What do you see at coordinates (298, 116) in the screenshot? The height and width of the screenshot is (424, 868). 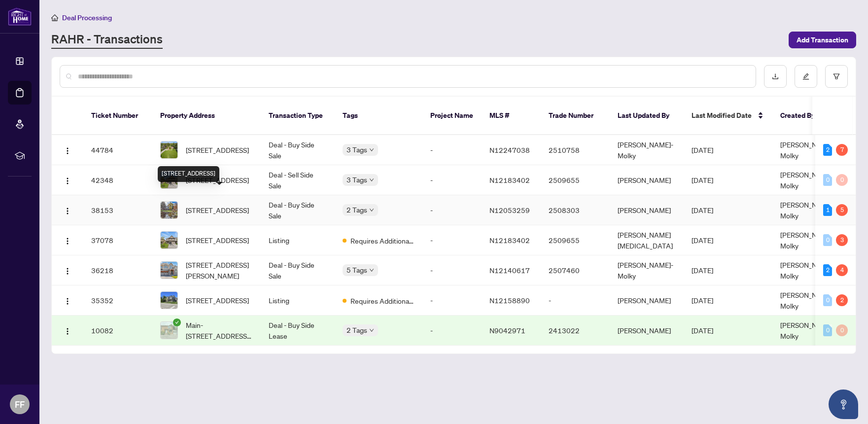 I see `th: Transaction Type` at bounding box center [298, 116].